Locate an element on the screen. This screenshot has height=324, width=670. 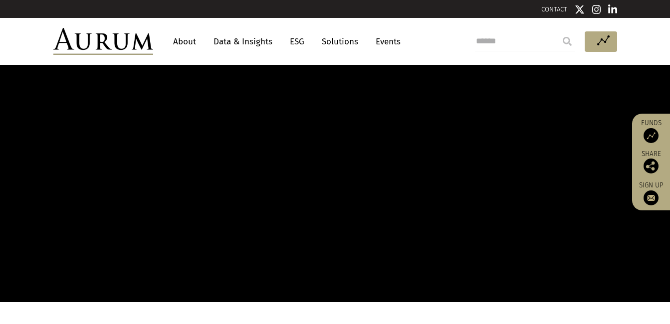
input: Submit is located at coordinates (567, 41).